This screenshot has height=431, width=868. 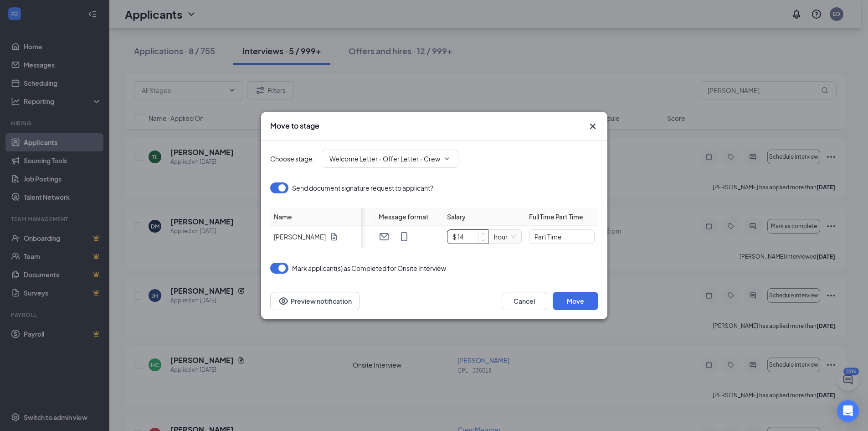 What do you see at coordinates (576, 301) in the screenshot?
I see `button: Move` at bounding box center [576, 301].